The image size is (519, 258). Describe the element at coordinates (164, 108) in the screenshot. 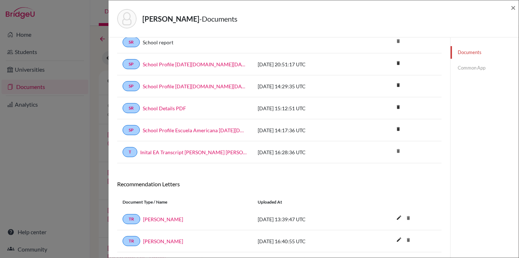

I see `a: School Details PDF` at that location.